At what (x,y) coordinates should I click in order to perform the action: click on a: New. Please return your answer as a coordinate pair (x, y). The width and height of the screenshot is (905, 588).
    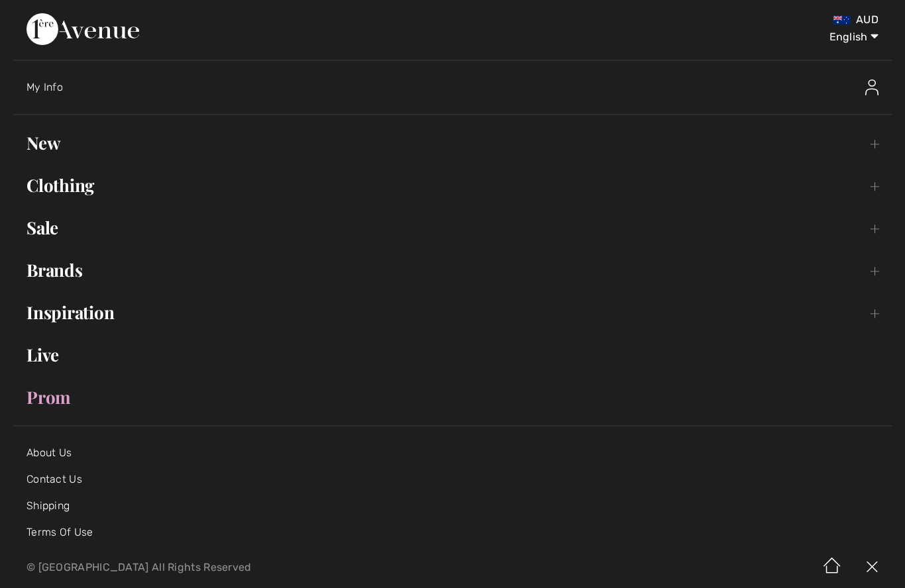
    Looking at the image, I should click on (452, 143).